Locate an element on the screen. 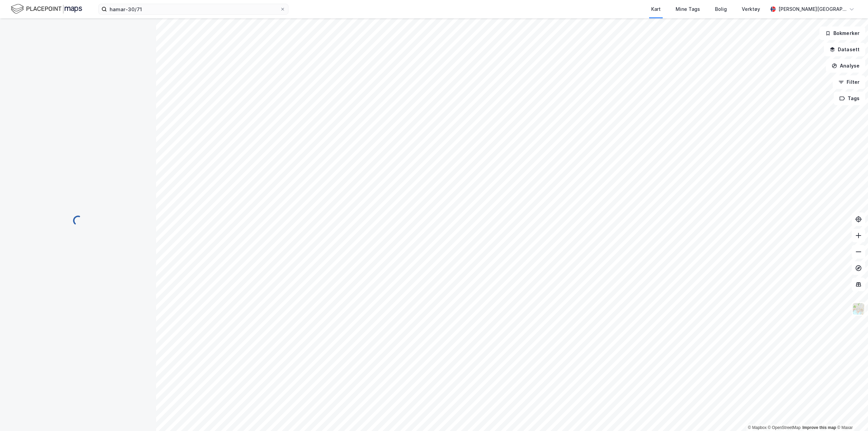 Image resolution: width=868 pixels, height=431 pixels. img: spinner.a6d8c91a73a9ac5275cf975e30b51cfb.svg is located at coordinates (78, 221).